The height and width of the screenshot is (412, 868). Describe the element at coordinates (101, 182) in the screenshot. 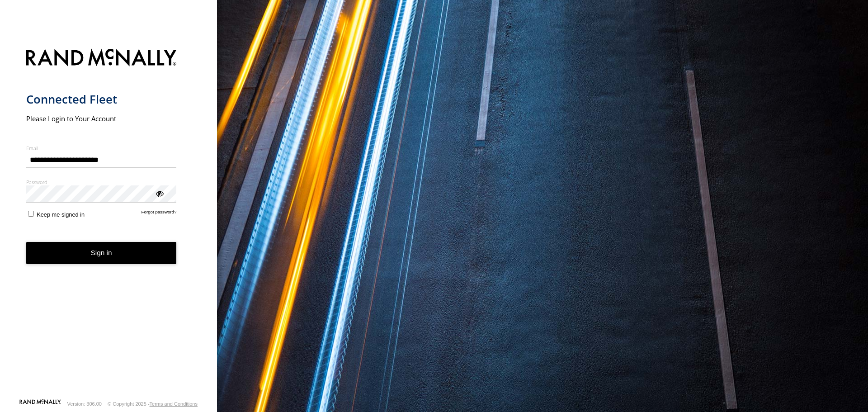

I see `label: Password` at that location.